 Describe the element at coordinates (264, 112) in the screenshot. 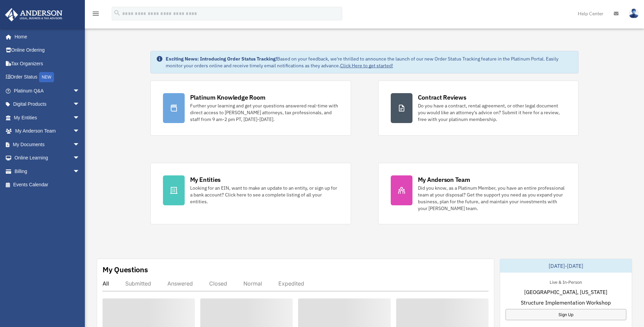

I see `div: Further your learning and get your questions answered real-time with direct access to [PERSON_NAM...` at that location.